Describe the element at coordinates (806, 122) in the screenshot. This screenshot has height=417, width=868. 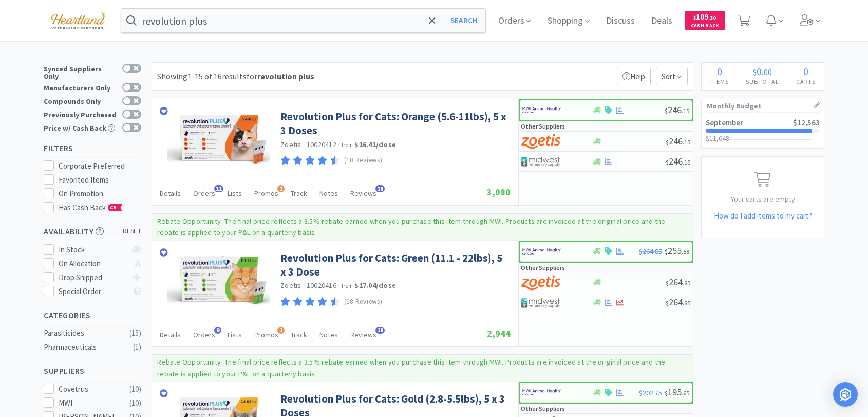
I see `span: $12,563` at that location.